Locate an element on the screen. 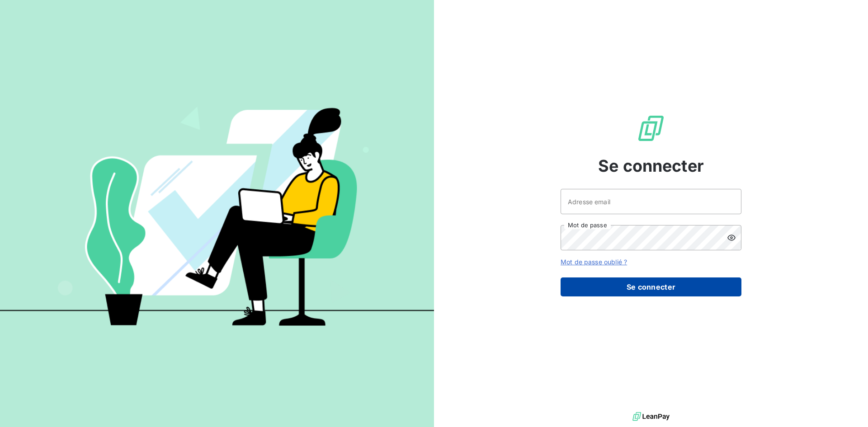 The width and height of the screenshot is (868, 427). button: Se connecter is located at coordinates (651, 287).